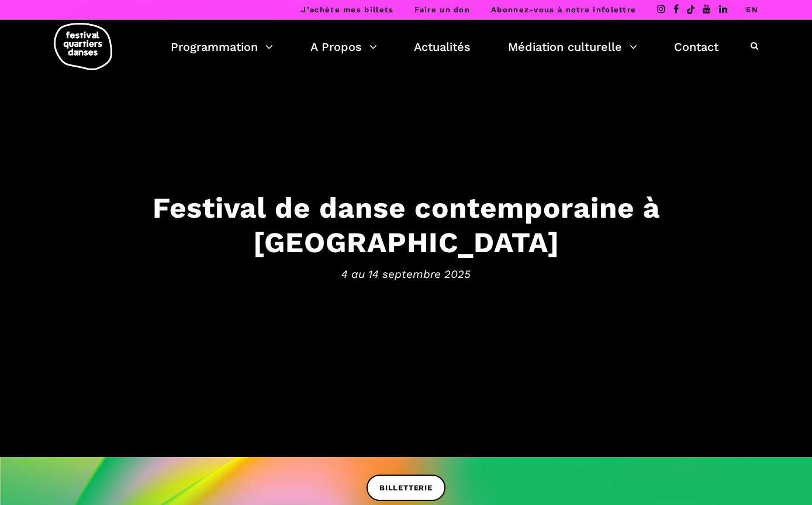  Describe the element at coordinates (442, 47) in the screenshot. I see `a: Actualités` at that location.